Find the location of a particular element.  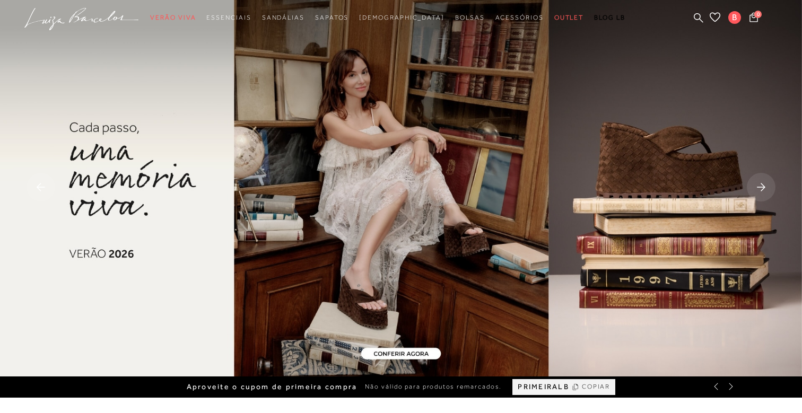

span: Não válido para produtos remarcados. is located at coordinates (433, 387).